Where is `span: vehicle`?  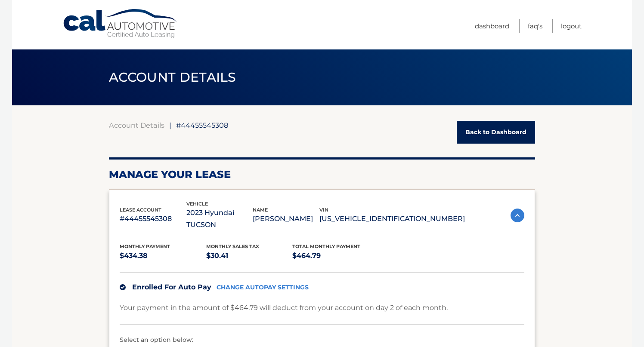 span: vehicle is located at coordinates (197, 204).